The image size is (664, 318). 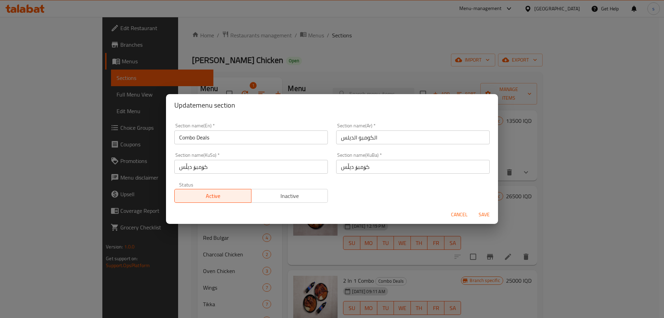 What do you see at coordinates (251, 167) in the screenshot?
I see `input: Please enter section name(KuSo)` at bounding box center [251, 167].